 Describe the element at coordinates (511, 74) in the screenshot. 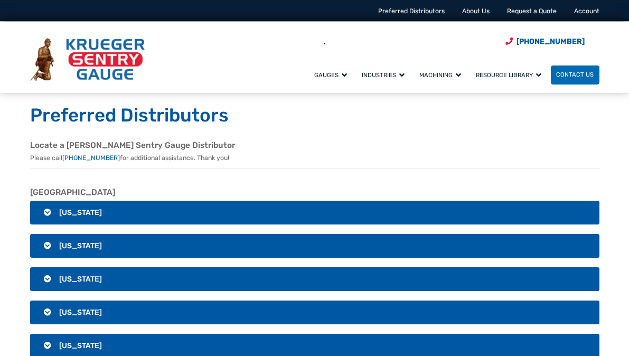

I see `a: Resource Library` at that location.